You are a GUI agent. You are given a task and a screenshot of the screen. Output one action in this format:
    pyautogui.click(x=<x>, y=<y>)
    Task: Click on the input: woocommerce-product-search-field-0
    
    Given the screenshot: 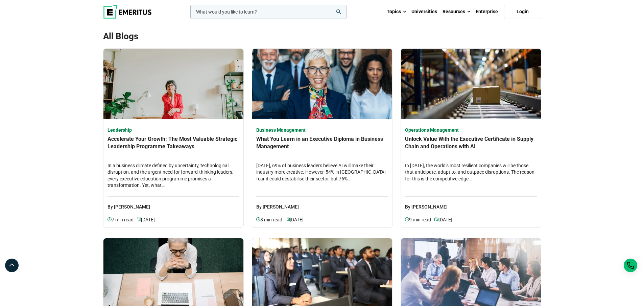 What is the action you would take?
    pyautogui.click(x=268, y=12)
    